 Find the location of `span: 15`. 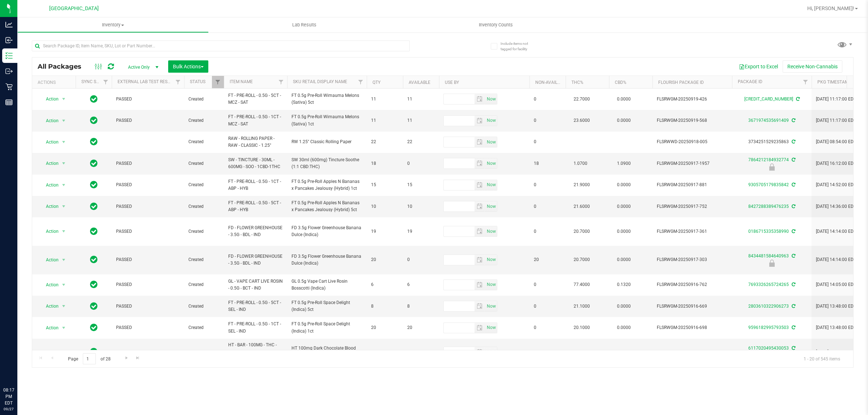

span: 15 is located at coordinates (421, 184).